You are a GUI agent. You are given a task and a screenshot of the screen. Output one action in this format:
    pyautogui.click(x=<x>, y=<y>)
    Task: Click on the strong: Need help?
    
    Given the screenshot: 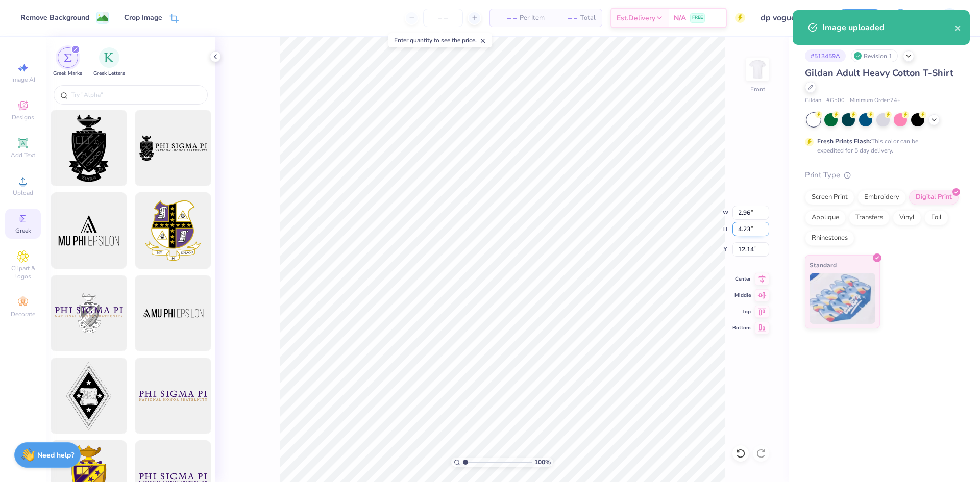 What is the action you would take?
    pyautogui.click(x=56, y=455)
    